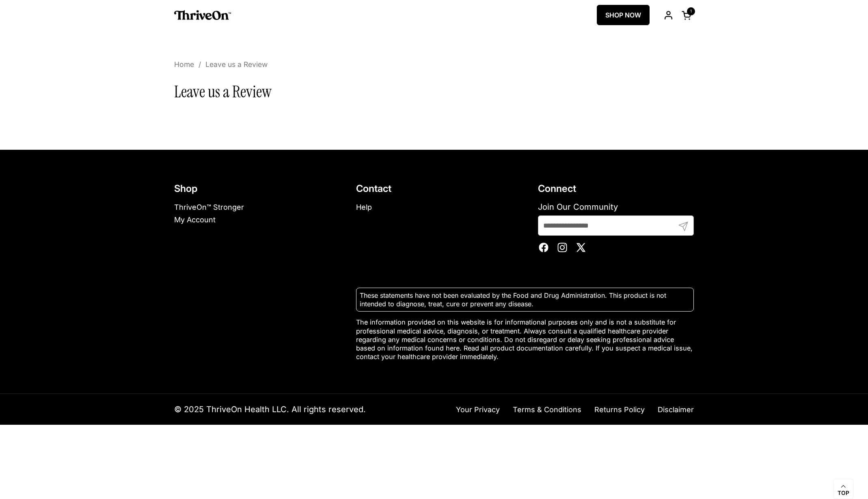 This screenshot has width=868, height=499. What do you see at coordinates (616, 207) in the screenshot?
I see `label: Join Our Community` at bounding box center [616, 207].